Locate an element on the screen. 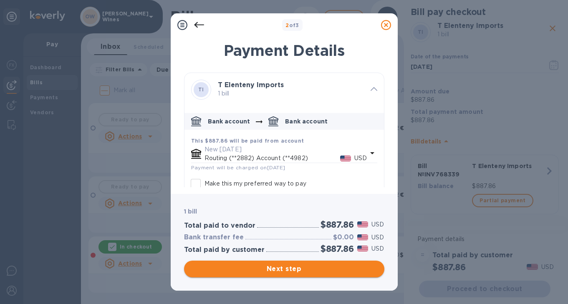 The image size is (568, 304). h1: Payment Details is located at coordinates (284, 51).